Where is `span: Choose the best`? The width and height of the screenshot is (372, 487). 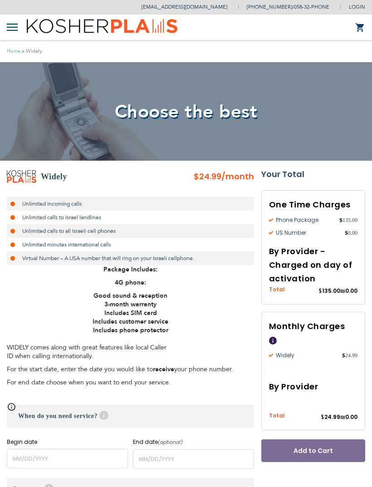
span: Choose the best is located at coordinates (186, 112).